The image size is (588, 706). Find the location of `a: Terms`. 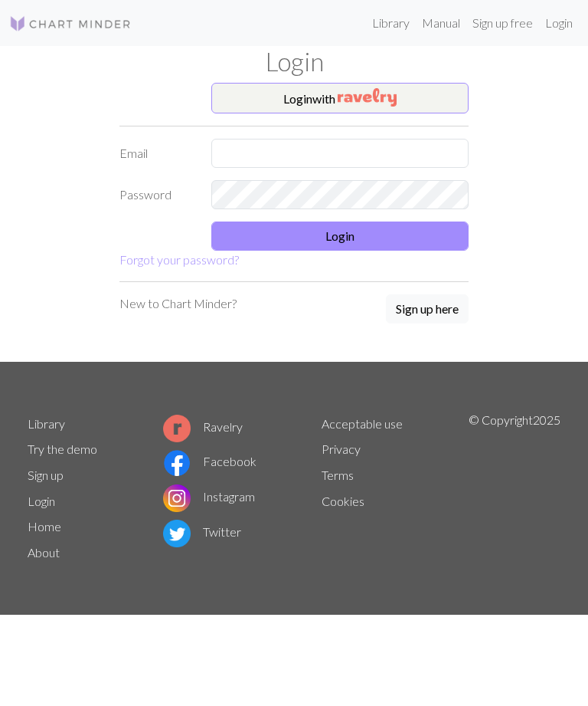

a: Terms is located at coordinates (337, 474).